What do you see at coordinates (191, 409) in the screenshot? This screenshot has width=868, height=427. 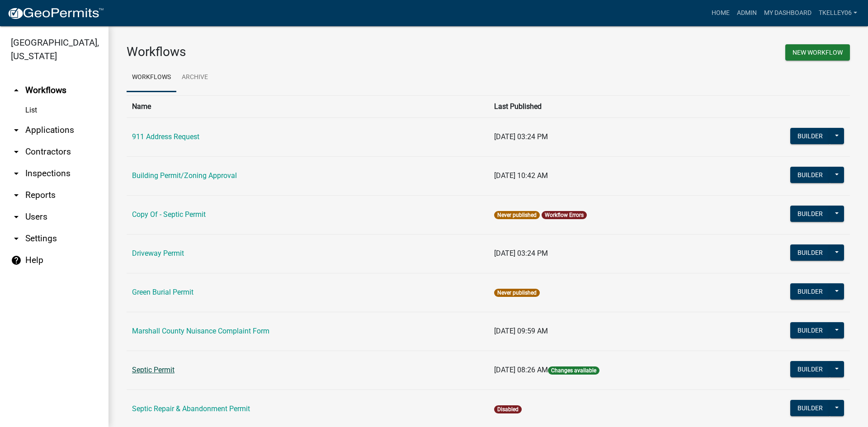 I see `a: Septic Repair & Abandonment Permit` at bounding box center [191, 409].